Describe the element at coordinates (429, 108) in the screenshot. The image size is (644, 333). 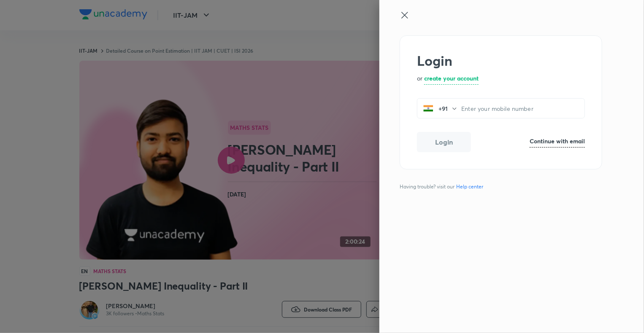
I see `img: India` at that location.